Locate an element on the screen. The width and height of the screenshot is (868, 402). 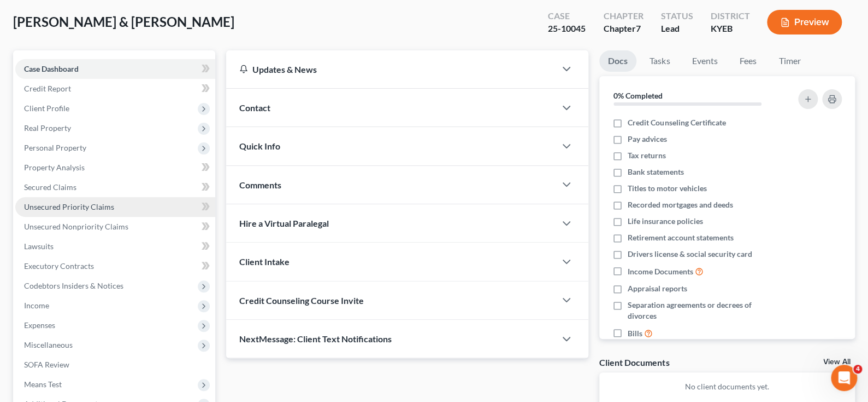
span: Codebtors Insiders & Notices is located at coordinates (74, 285).